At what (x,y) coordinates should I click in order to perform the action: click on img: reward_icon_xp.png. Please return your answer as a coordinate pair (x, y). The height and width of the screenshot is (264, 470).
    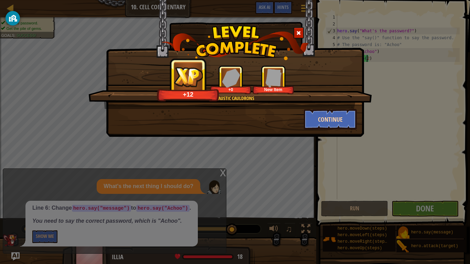
    Looking at the image, I should click on (188, 77).